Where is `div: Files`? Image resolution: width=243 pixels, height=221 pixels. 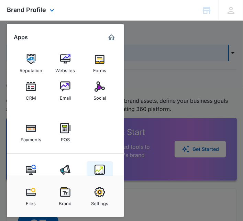
div: Files is located at coordinates (31, 202).